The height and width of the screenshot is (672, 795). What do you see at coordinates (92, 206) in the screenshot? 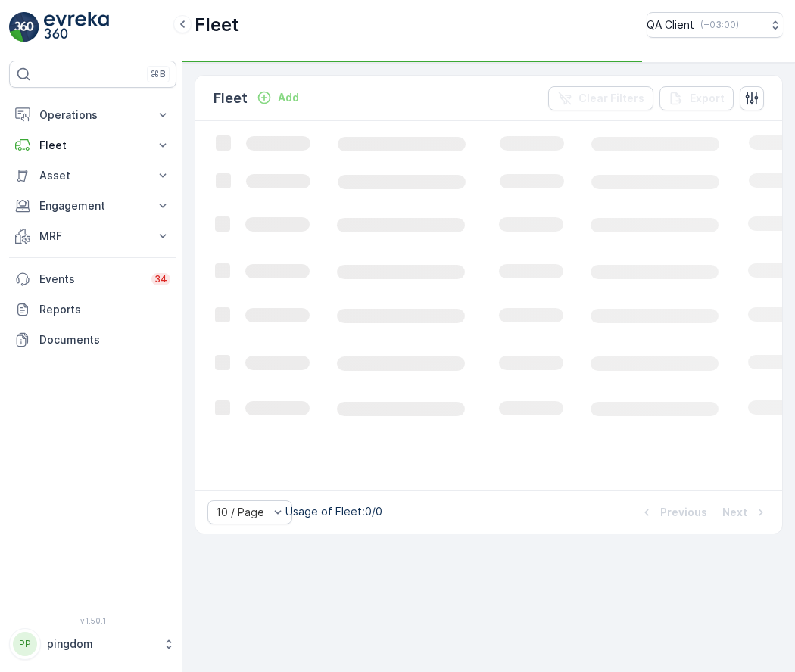
I see `button: Engagement` at bounding box center [92, 206].